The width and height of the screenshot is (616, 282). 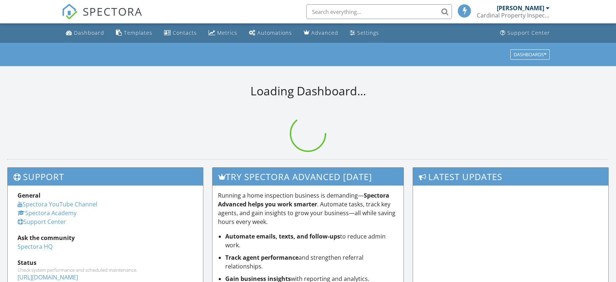 I want to click on div: Dashboard, so click(x=89, y=32).